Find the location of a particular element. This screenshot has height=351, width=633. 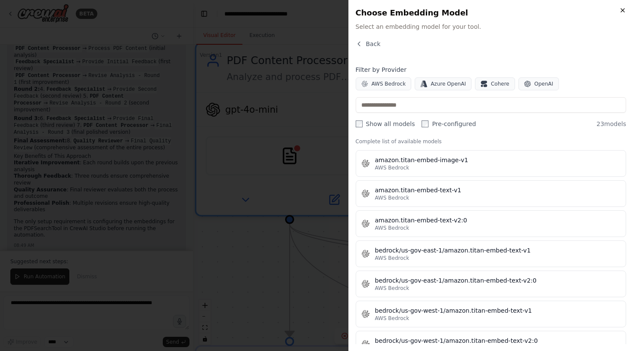

span: Cohere is located at coordinates (500, 84).